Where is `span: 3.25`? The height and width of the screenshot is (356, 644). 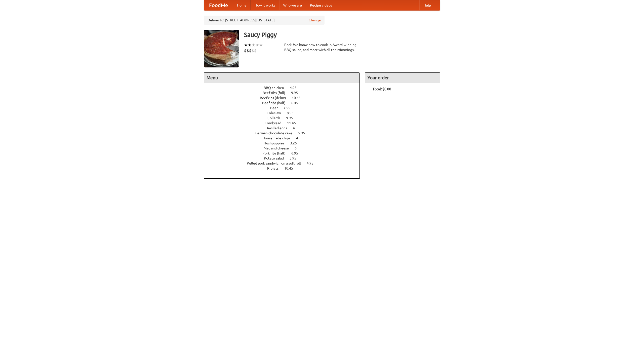
span: 3.25 is located at coordinates (296, 143).